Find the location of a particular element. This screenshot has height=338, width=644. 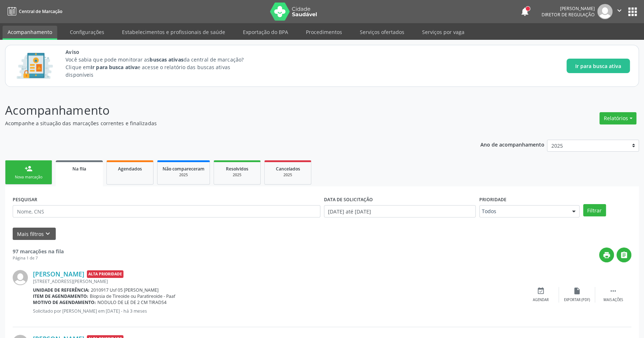

p: Você sabia que pode monitorar as da central de marcação? Clique em e acesse o relatório das busca... is located at coordinates (161, 67).